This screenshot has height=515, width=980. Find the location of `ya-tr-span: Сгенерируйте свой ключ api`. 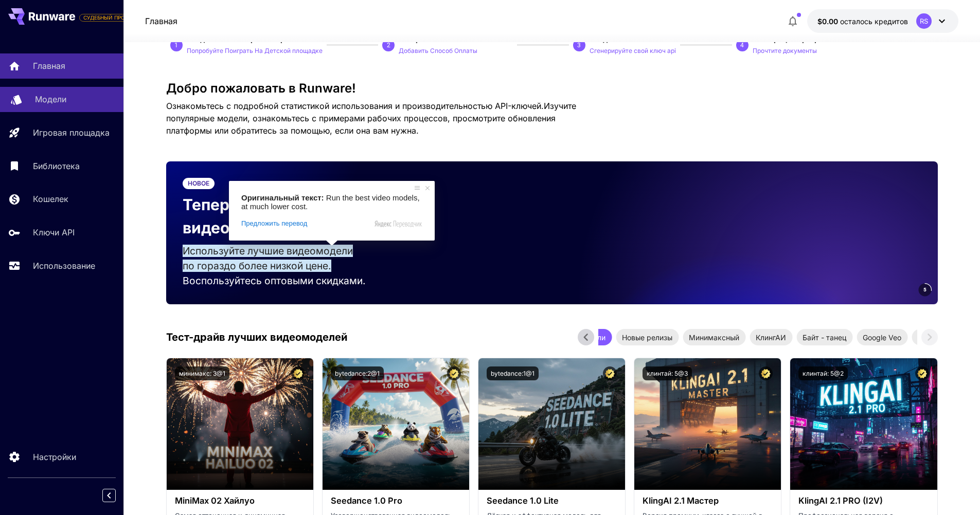

ya-tr-span: Сгенерируйте свой ключ api is located at coordinates (633, 50).